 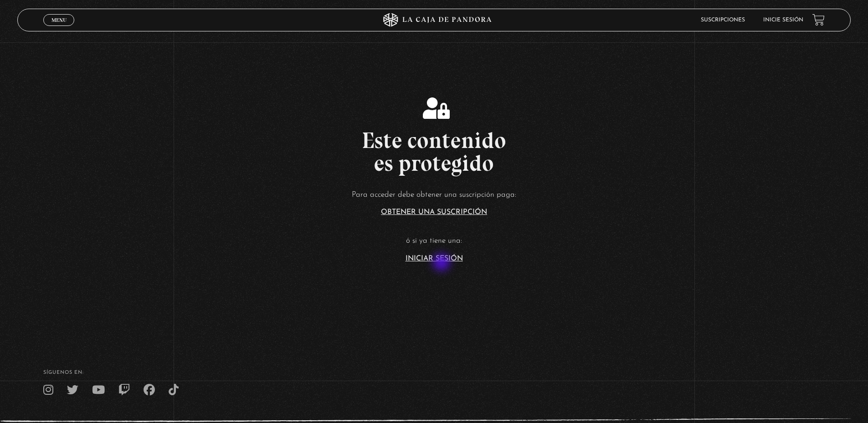 What do you see at coordinates (59, 20) in the screenshot?
I see `span: Menu` at bounding box center [59, 20].